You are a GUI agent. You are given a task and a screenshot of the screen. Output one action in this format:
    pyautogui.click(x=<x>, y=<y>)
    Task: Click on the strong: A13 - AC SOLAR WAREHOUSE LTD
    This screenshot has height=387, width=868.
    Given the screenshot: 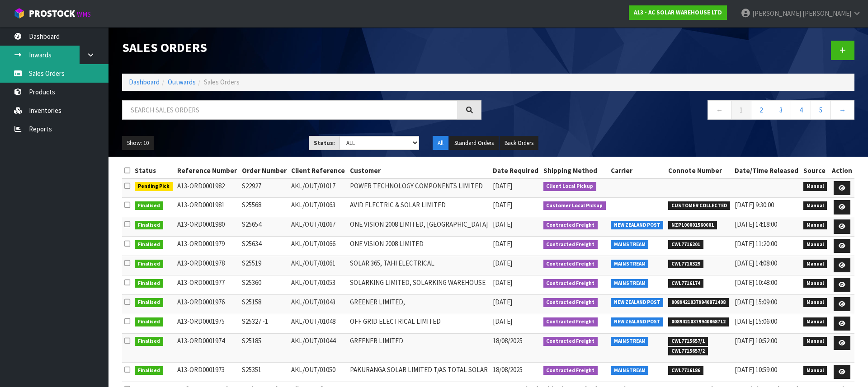 What is the action you would take?
    pyautogui.click(x=678, y=12)
    